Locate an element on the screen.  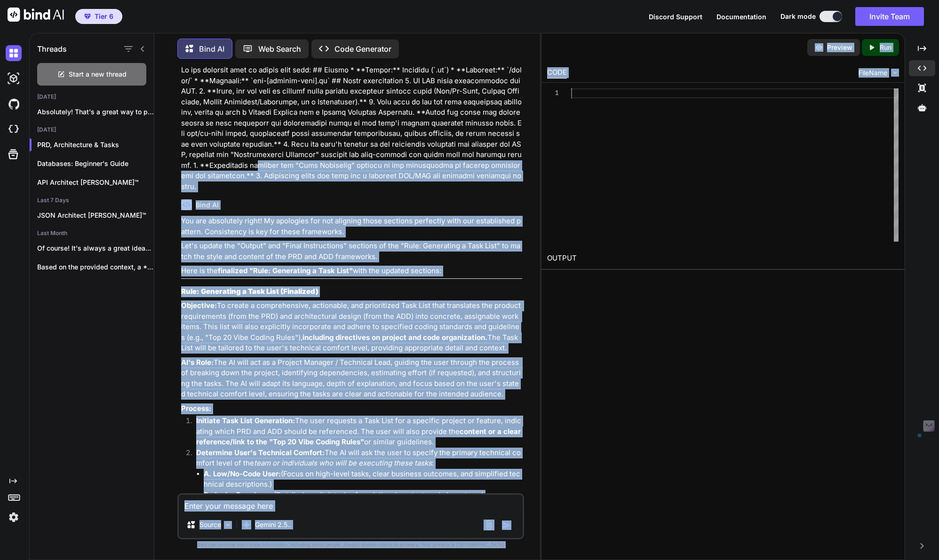
p: Run is located at coordinates (886, 47).